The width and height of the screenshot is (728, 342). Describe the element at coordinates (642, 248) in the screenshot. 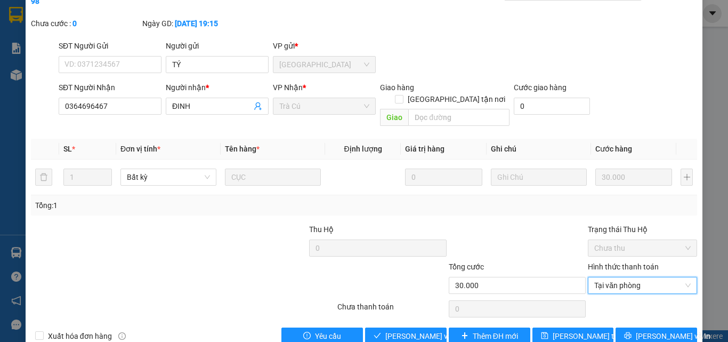

I see `span: Chưa thu` at that location.